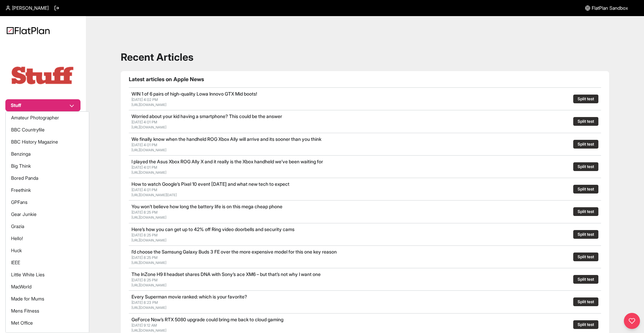 The height and width of the screenshot is (333, 644). I want to click on button: Met Office, so click(47, 323).